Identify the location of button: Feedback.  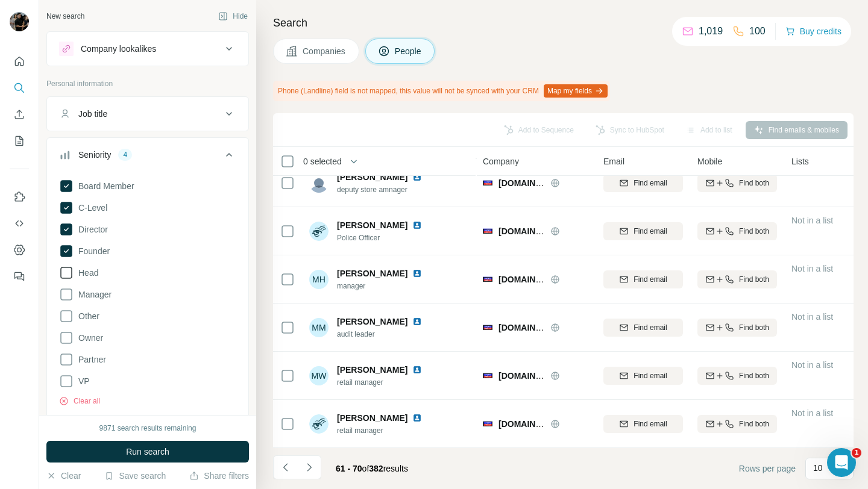
(19, 277).